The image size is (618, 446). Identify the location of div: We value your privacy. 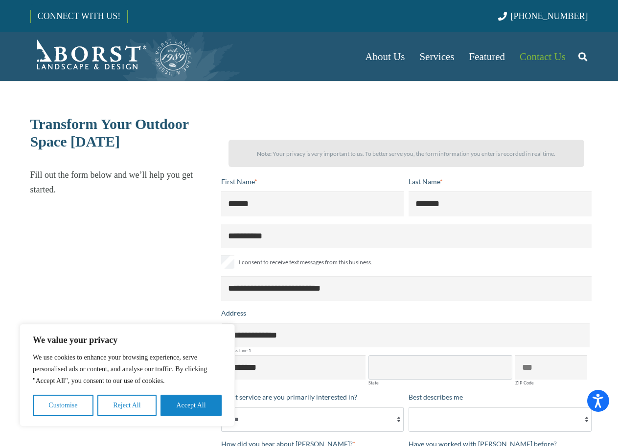
(127, 376).